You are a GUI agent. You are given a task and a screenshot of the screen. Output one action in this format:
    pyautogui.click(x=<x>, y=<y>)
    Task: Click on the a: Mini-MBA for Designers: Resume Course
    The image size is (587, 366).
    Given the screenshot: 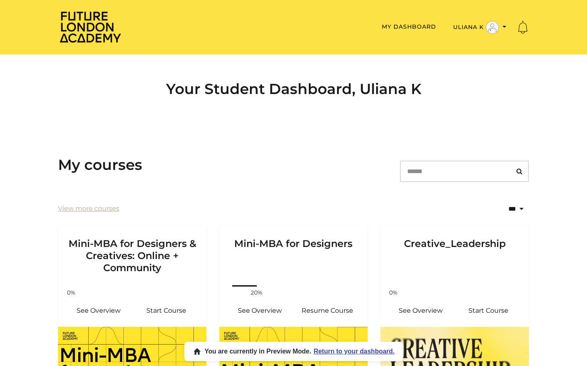 What is the action you would take?
    pyautogui.click(x=327, y=310)
    